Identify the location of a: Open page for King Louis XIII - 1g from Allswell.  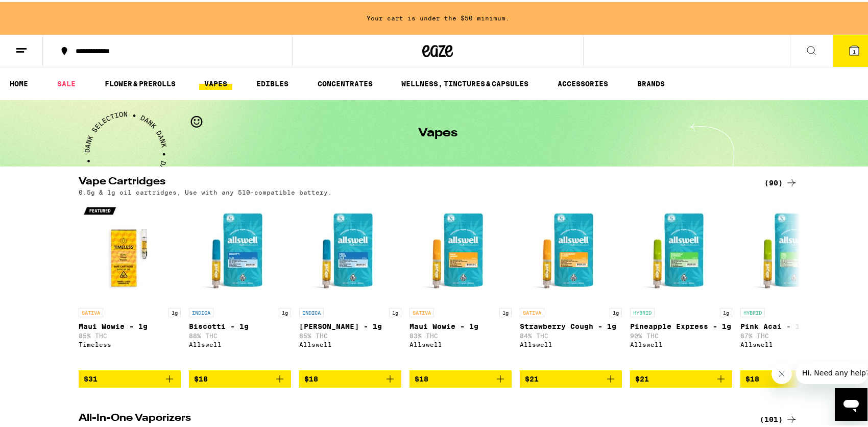
(350, 284).